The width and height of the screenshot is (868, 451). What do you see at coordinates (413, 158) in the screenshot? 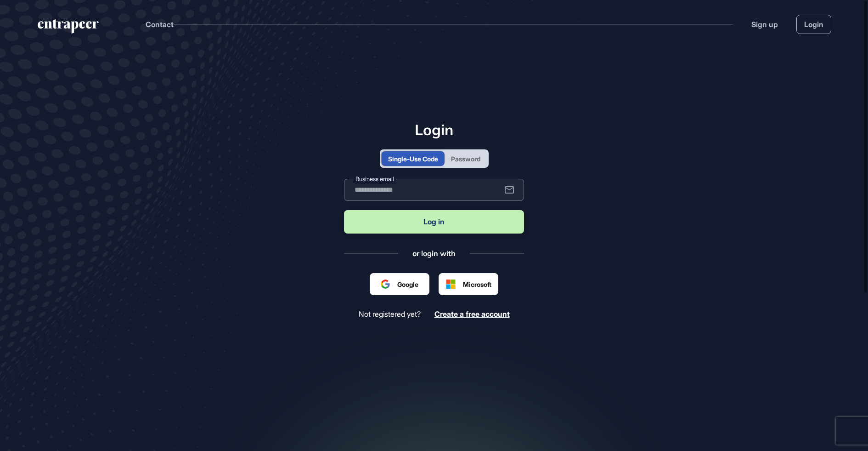
I see `div: Single-Use Code` at bounding box center [413, 158].